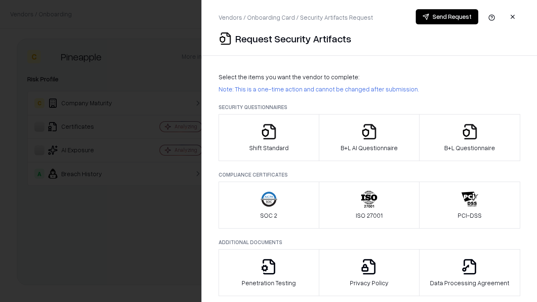  What do you see at coordinates (469, 215) in the screenshot?
I see `p: PCI-DSS` at bounding box center [469, 215].